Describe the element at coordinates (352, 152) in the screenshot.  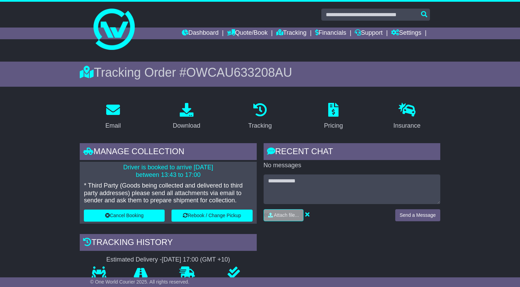
I see `div: RECENT CHAT` at that location.